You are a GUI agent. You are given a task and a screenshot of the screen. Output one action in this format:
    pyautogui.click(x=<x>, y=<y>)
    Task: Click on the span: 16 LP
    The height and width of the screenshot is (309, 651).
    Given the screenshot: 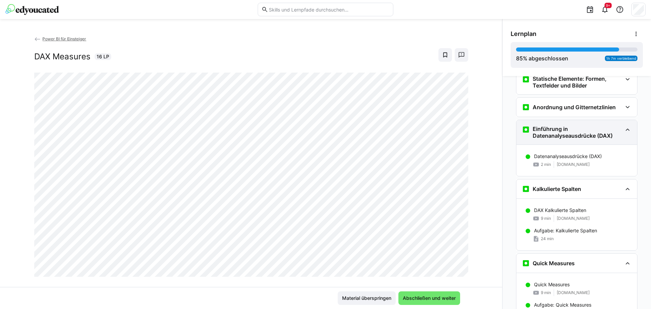 What is the action you would take?
    pyautogui.click(x=103, y=57)
    